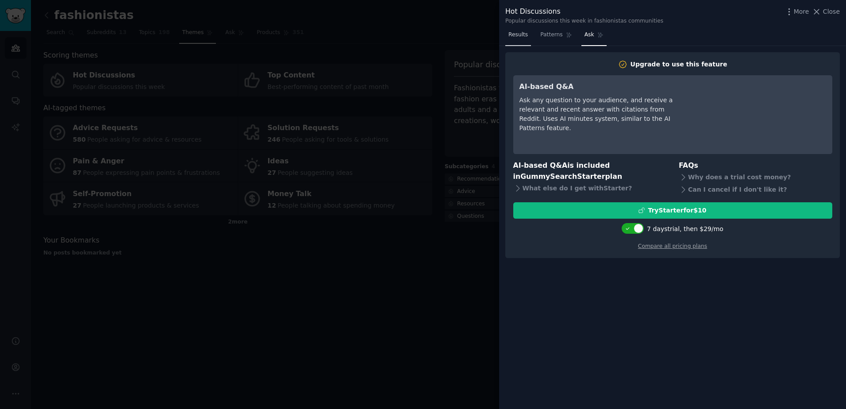 Image resolution: width=846 pixels, height=409 pixels. Describe the element at coordinates (755, 177) in the screenshot. I see `div: Why does a trial cost money?` at that location.